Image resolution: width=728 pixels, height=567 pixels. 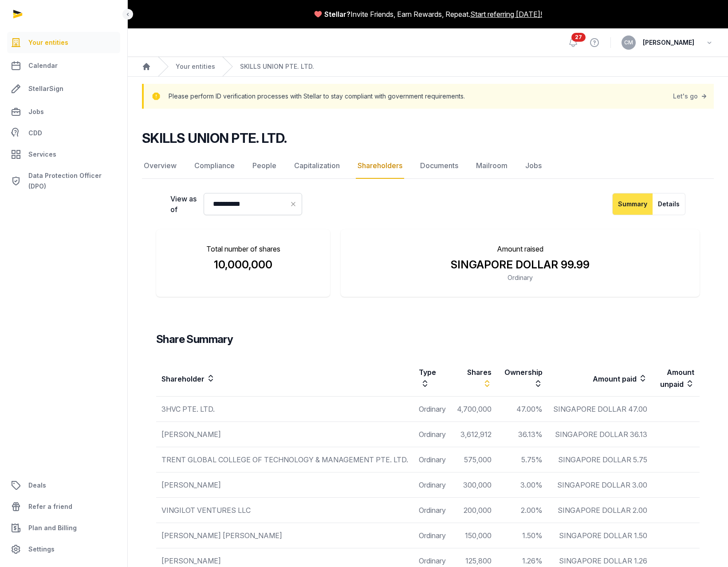 What do you see at coordinates (520, 264) in the screenshot?
I see `span: SINGAPORE DOLLAR 99.99` at bounding box center [520, 264].